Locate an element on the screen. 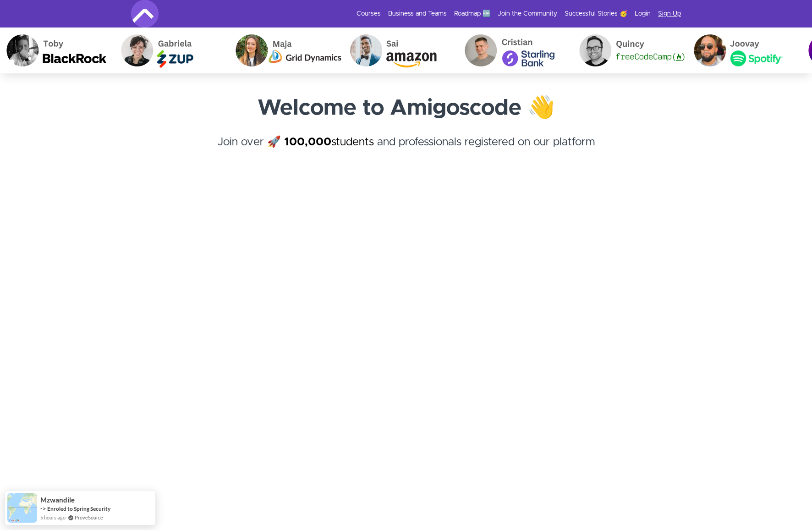 This screenshot has height=530, width=812. a: Roadmap 🆕 is located at coordinates (472, 14).